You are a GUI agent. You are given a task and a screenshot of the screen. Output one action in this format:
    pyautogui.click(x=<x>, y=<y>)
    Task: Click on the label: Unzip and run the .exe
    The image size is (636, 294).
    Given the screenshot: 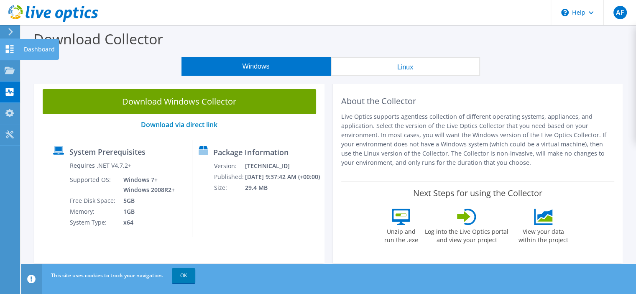 What is the action you would take?
    pyautogui.click(x=401, y=235)
    